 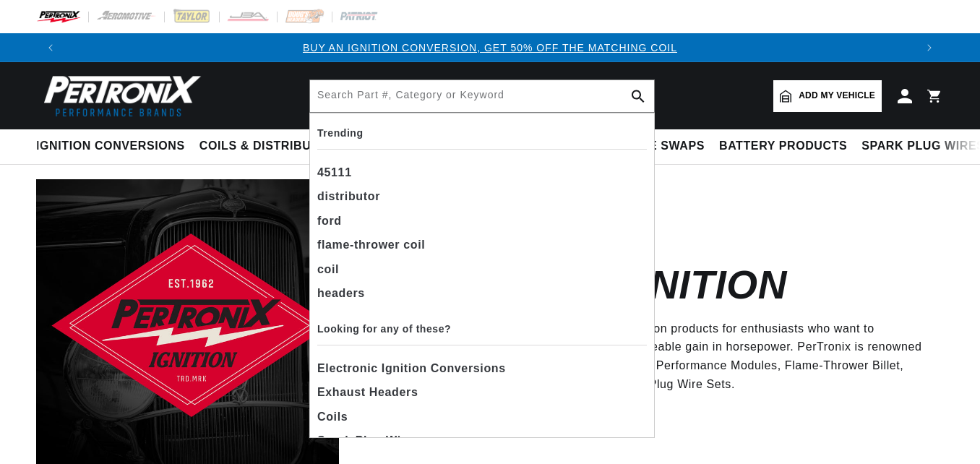 I want to click on div: Announcement, so click(x=490, y=48).